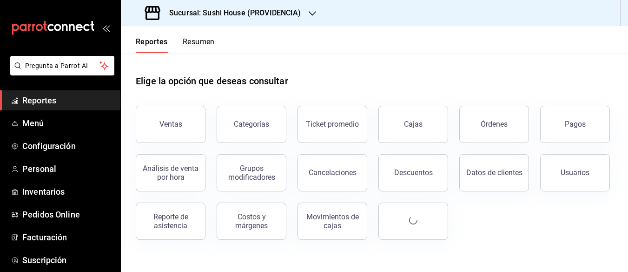 Image resolution: width=628 pixels, height=272 pixels. I want to click on button: Ticket promedio, so click(333, 124).